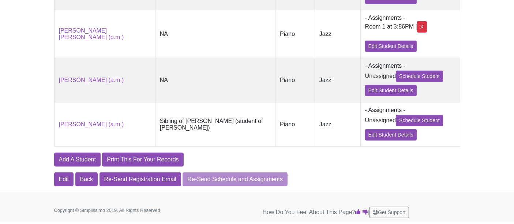 The width and height of the screenshot is (514, 224). Describe the element at coordinates (64, 179) in the screenshot. I see `a: Edit` at that location.